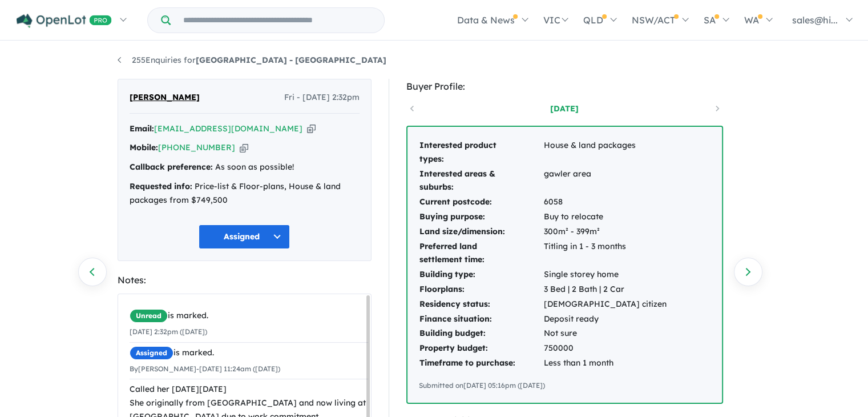  What do you see at coordinates (481, 217) in the screenshot?
I see `td: Buying purpose:` at bounding box center [481, 217].